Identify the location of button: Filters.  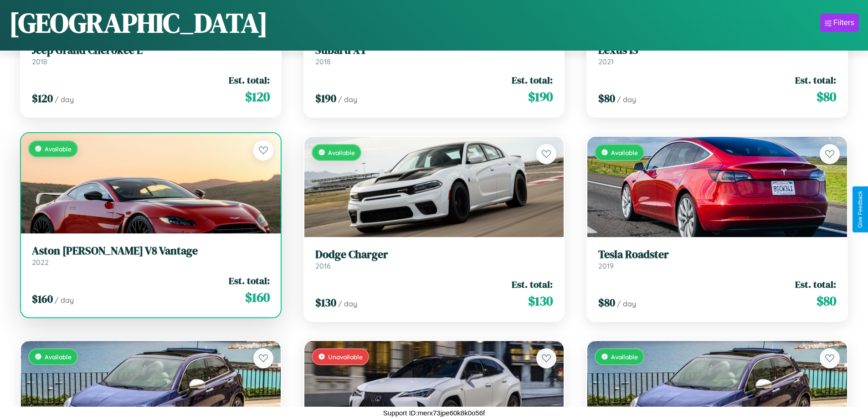
(839, 23).